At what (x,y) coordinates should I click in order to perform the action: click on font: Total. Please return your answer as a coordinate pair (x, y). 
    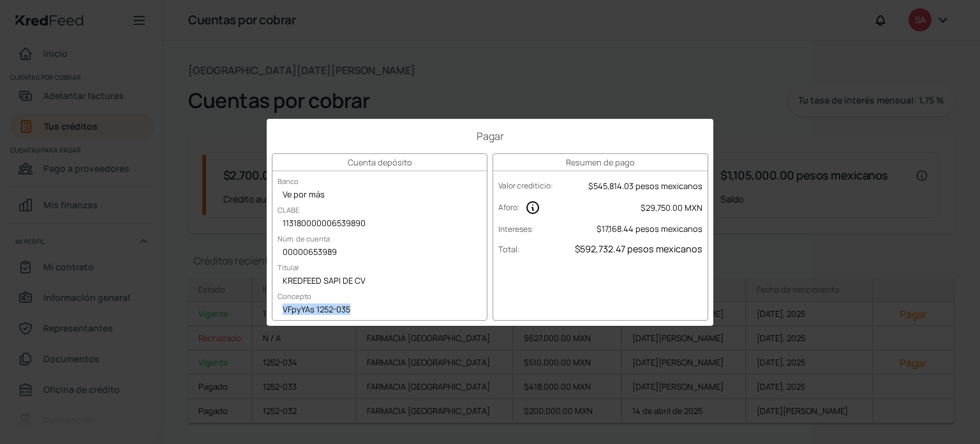
    Looking at the image, I should click on (508, 249).